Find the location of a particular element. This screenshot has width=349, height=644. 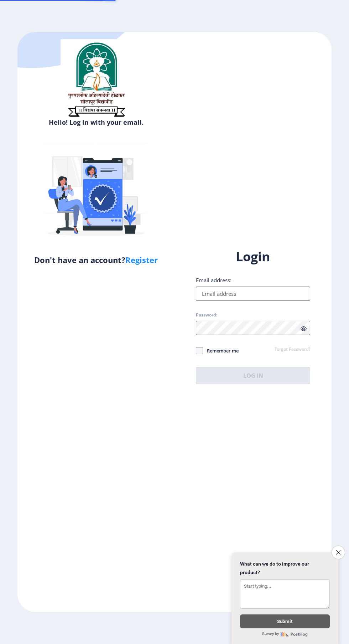

h1: Login is located at coordinates (253, 256).